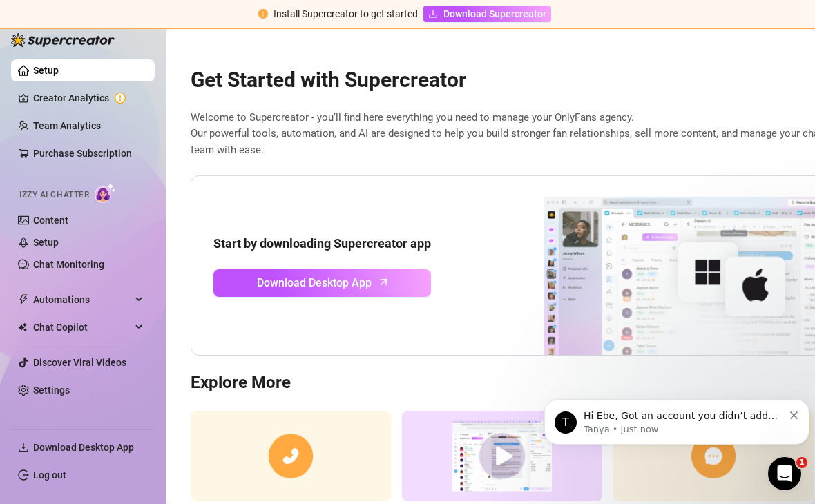  What do you see at coordinates (144, 46) in the screenshot?
I see `p: Hi Ebe, Got an account you didn’t add because it felt too small? Not anymore! 🌟 For just $15/mont...` at bounding box center [144, 46].